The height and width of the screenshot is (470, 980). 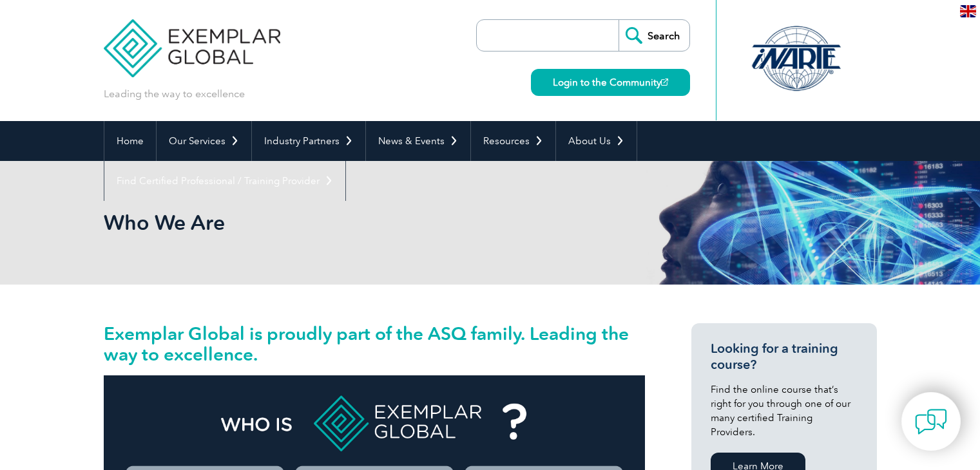 What do you see at coordinates (784, 411) in the screenshot?
I see `p: Find the online course that’s right for you through one of our many certified Training Providers.` at bounding box center [784, 411].